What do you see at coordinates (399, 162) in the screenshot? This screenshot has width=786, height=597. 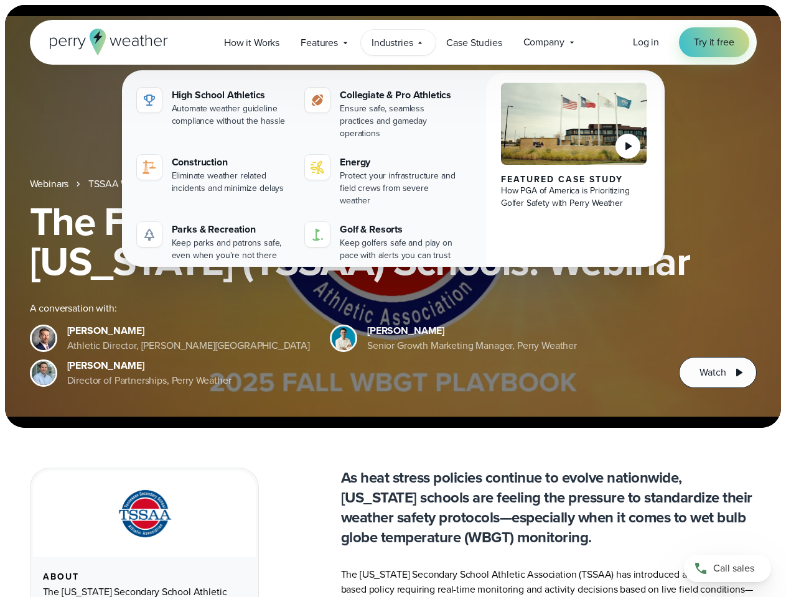 I see `div: Energy` at bounding box center [399, 162].